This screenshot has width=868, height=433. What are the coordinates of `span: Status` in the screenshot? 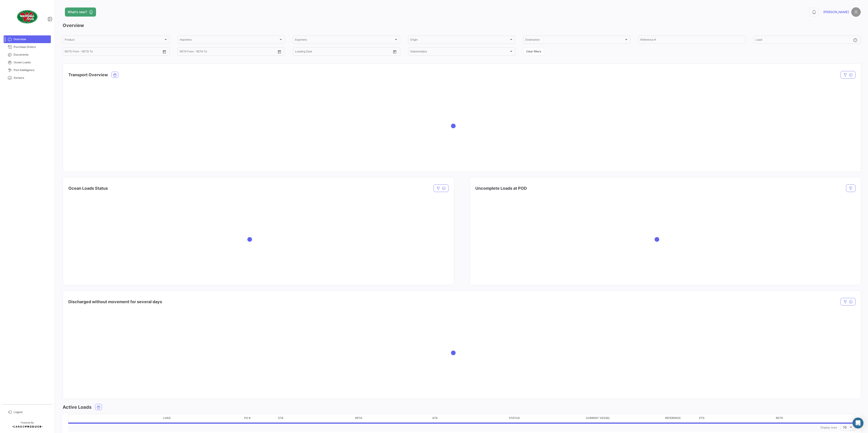 It's located at (515, 418).